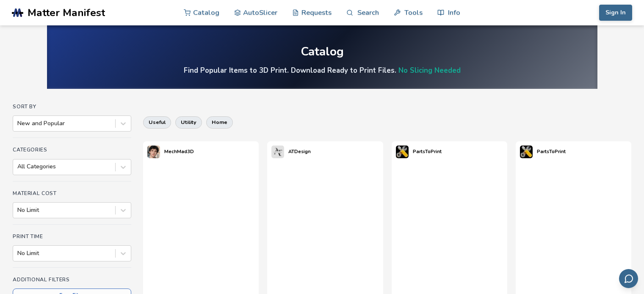 Image resolution: width=644 pixels, height=294 pixels. What do you see at coordinates (157, 122) in the screenshot?
I see `button: useful` at bounding box center [157, 122].